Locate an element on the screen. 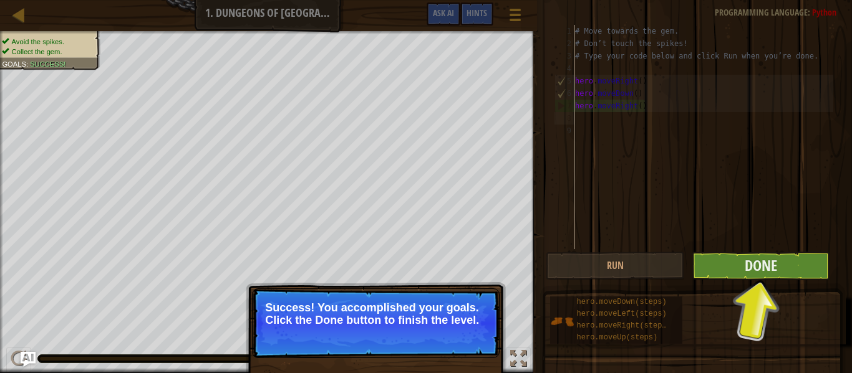 This screenshot has height=373, width=852. div: 3 is located at coordinates (564, 56).